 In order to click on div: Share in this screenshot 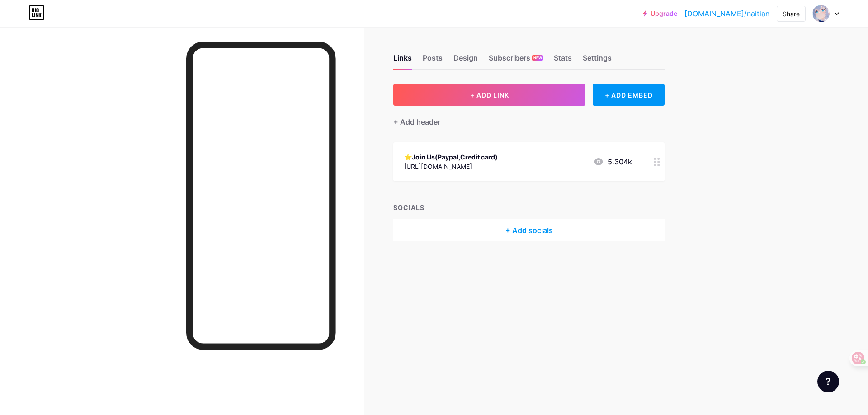, I will do `click(791, 13)`.